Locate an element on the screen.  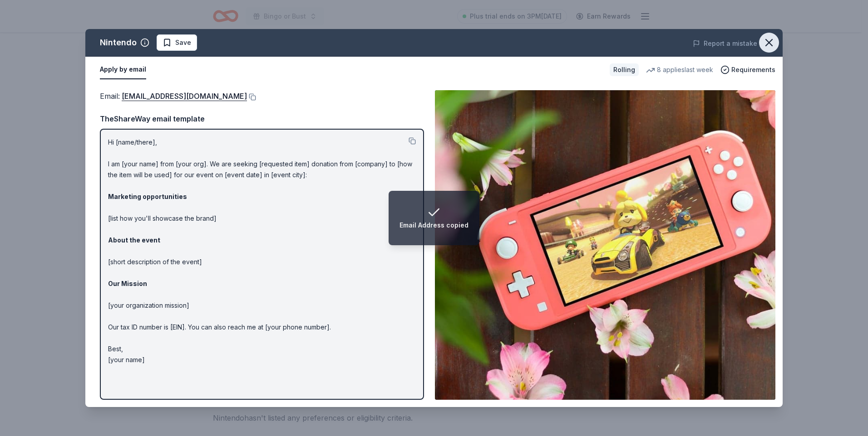
div: Rolling is located at coordinates (624, 70).